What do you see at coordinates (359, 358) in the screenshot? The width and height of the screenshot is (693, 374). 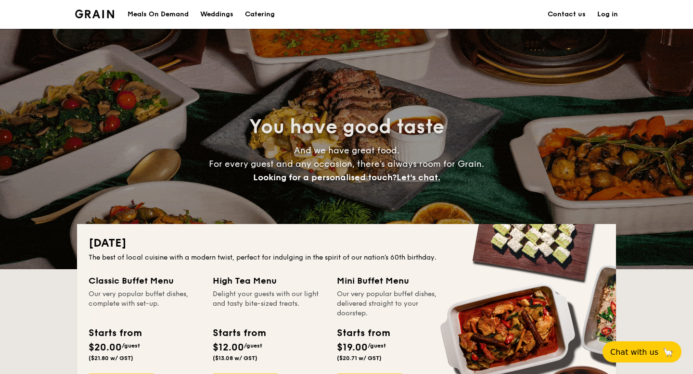 I see `span: ($20.71 w/ GST)` at bounding box center [359, 358].